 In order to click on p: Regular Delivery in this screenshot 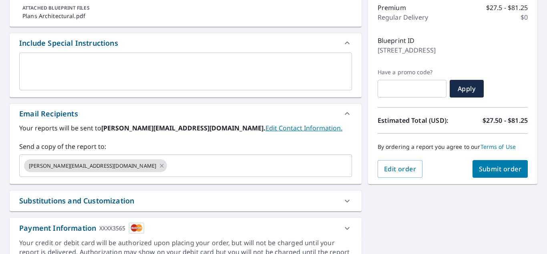, I will do `click(403, 17)`.